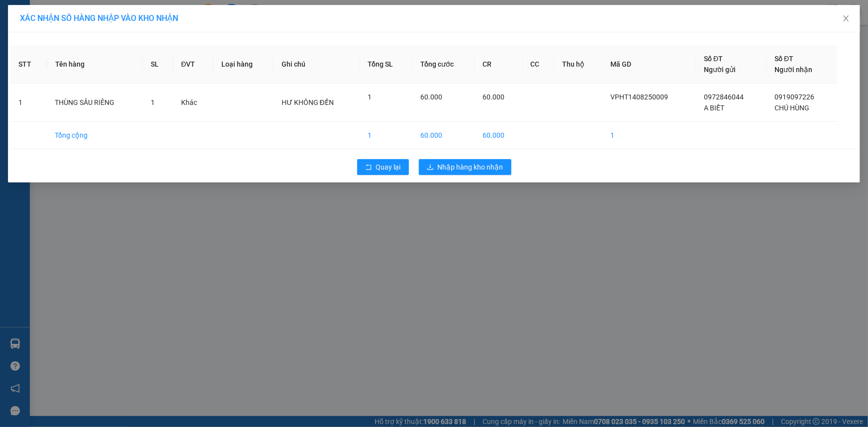 The image size is (868, 427). What do you see at coordinates (720, 69) in the screenshot?
I see `span: Người gửi` at bounding box center [720, 69].